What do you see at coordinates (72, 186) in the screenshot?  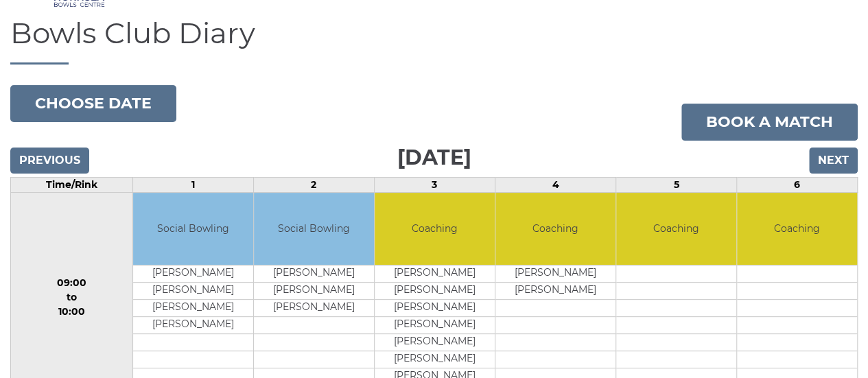 I see `td: Time/Rink` at bounding box center [72, 186].